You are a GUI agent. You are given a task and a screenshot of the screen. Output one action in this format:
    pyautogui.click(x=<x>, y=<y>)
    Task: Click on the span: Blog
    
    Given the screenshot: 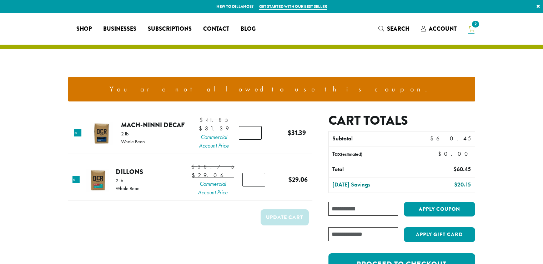 What is the action you would take?
    pyautogui.click(x=248, y=29)
    